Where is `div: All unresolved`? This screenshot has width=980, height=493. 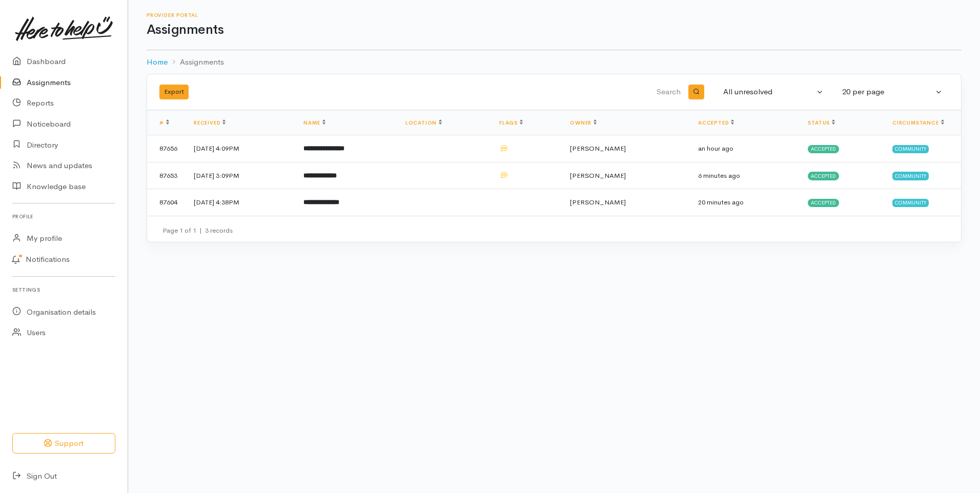
div: All unresolved is located at coordinates (769, 91).